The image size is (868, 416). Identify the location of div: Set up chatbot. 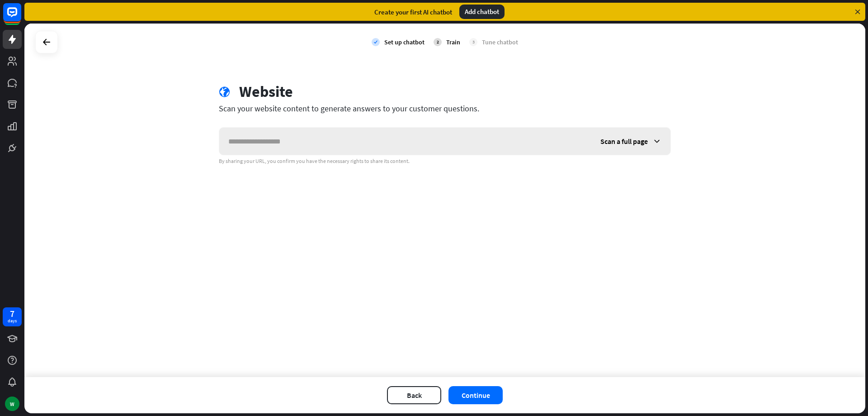
(404, 42).